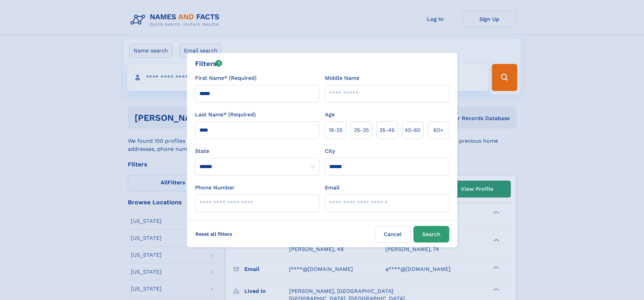  Describe the element at coordinates (342, 78) in the screenshot. I see `label: Middle Name` at that location.